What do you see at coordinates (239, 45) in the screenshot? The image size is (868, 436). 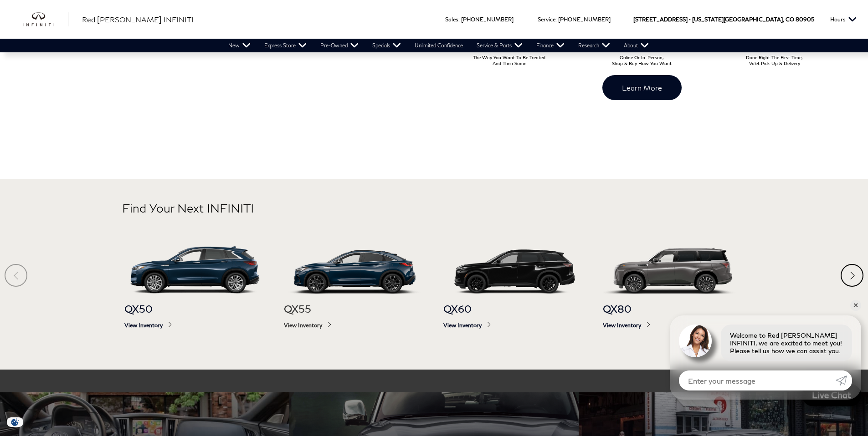 I see `a: New` at bounding box center [239, 45].